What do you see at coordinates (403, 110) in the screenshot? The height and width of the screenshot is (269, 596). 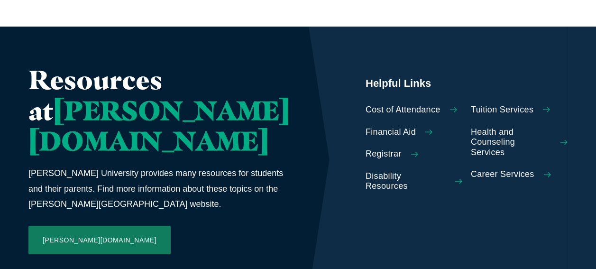 I see `span: Cost of Attendance` at bounding box center [403, 110].